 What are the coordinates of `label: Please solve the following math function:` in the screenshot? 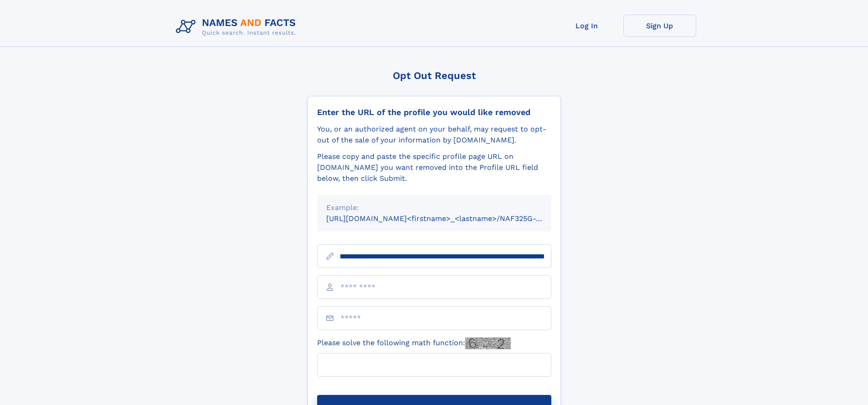 It's located at (414, 343).